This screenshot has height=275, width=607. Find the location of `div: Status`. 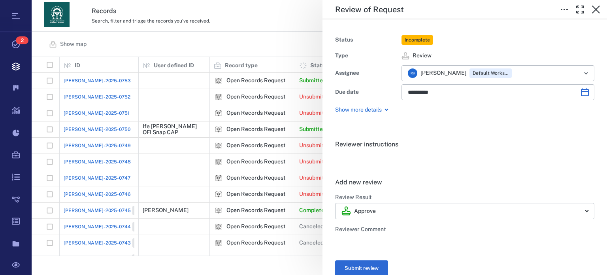

div: Status is located at coordinates (367, 40).